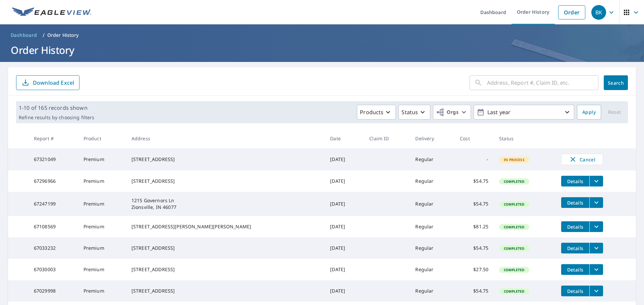 Image resolution: width=644 pixels, height=305 pixels. I want to click on span: Orgs, so click(447, 112).